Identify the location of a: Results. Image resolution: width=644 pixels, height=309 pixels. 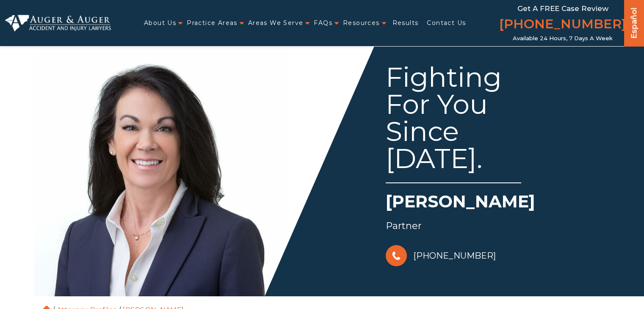
(406, 23).